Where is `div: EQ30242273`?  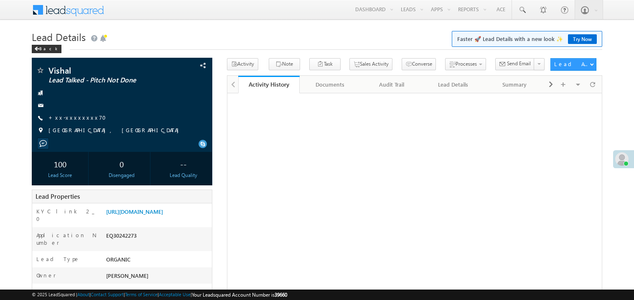 div: EQ30242273 is located at coordinates (158, 237).